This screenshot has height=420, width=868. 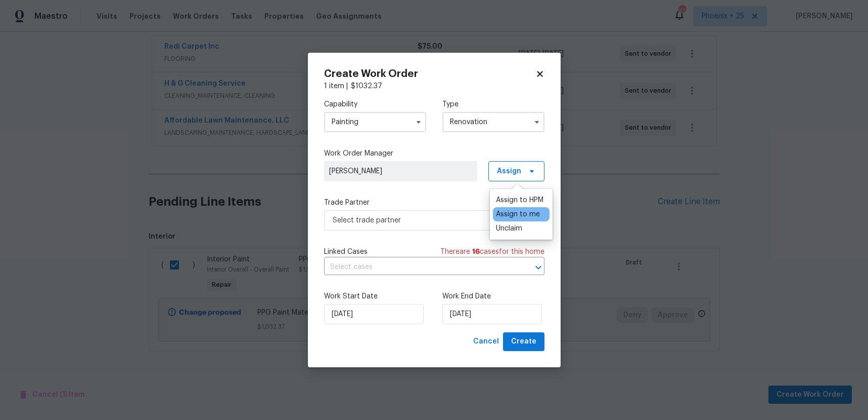 I want to click on span: Cancel, so click(x=486, y=341).